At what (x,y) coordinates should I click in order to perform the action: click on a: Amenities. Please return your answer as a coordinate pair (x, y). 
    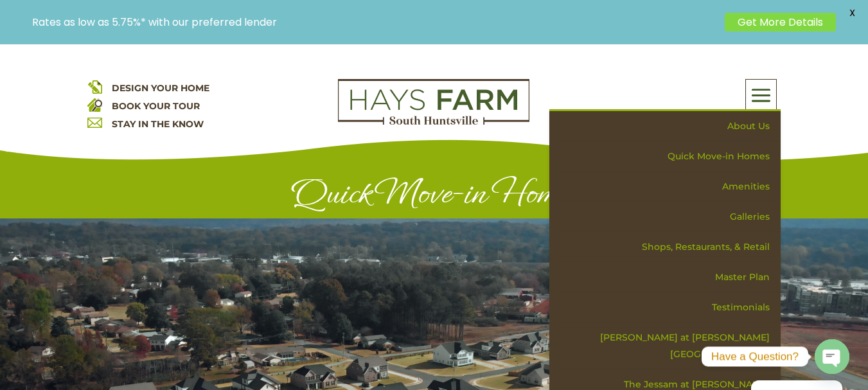
    Looking at the image, I should click on (669, 186).